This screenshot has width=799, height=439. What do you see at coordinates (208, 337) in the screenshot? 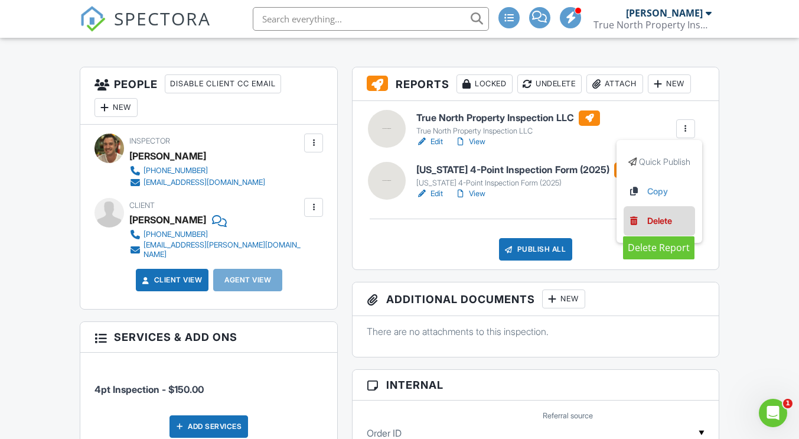
I see `h3: Services & Add ons` at bounding box center [208, 337].